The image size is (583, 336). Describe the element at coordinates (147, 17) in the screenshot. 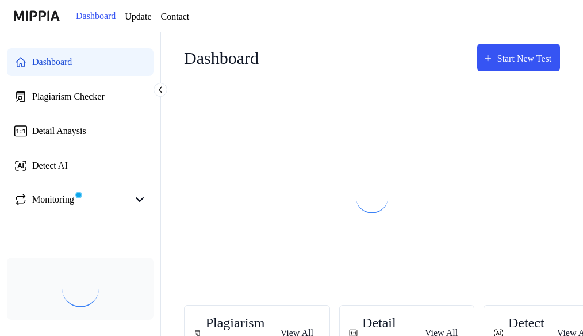

I see `a: Update` at that location.